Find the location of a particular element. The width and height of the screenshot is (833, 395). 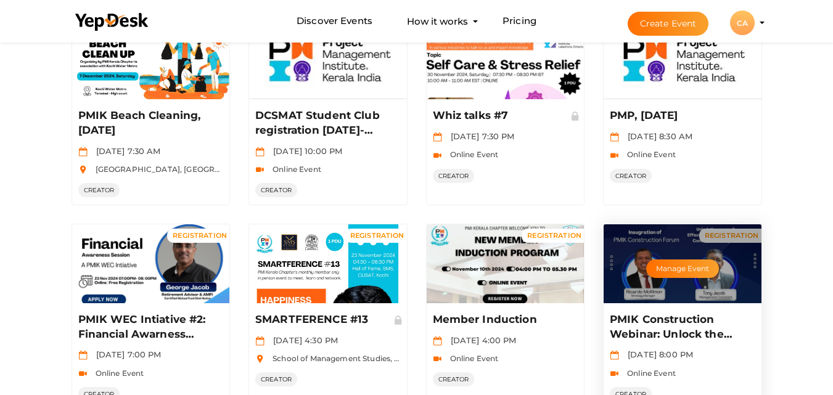

div: CA is located at coordinates (743, 23).